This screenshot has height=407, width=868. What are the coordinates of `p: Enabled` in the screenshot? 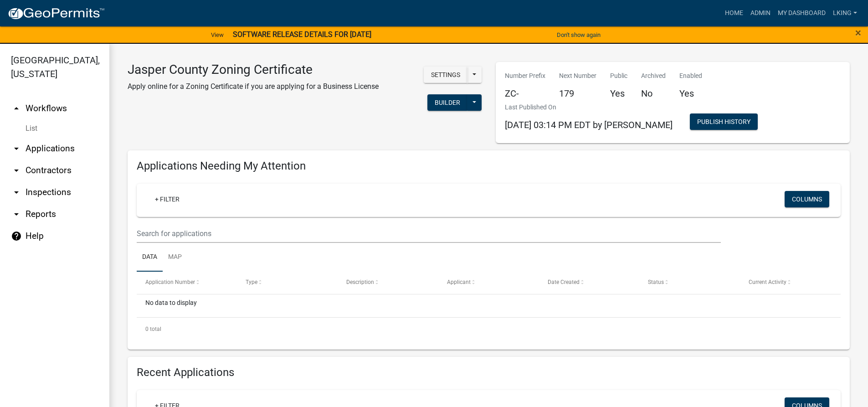 It's located at (691, 75).